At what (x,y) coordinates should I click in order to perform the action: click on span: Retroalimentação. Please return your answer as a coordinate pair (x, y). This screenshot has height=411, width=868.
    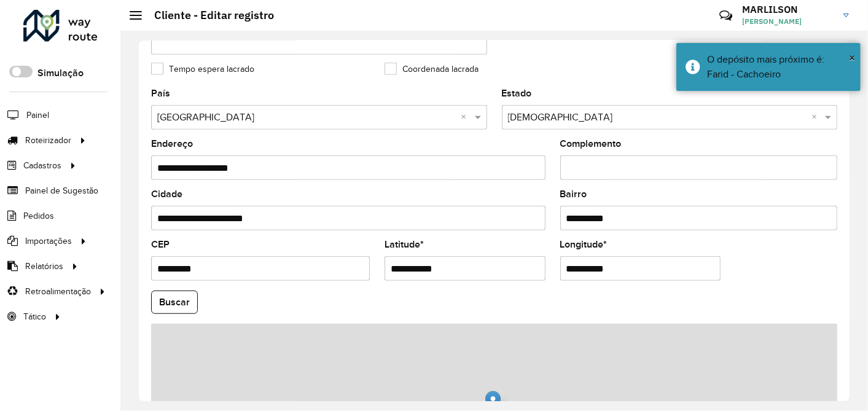
    Looking at the image, I should click on (58, 291).